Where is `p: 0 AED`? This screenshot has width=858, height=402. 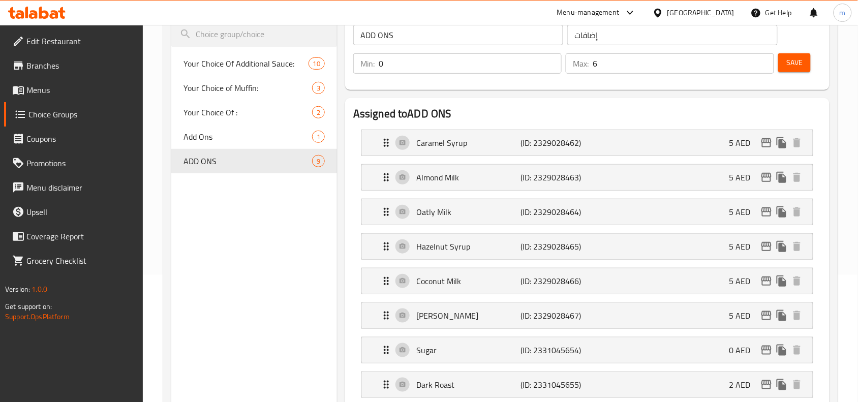
p: 0 AED is located at coordinates (745, 350).